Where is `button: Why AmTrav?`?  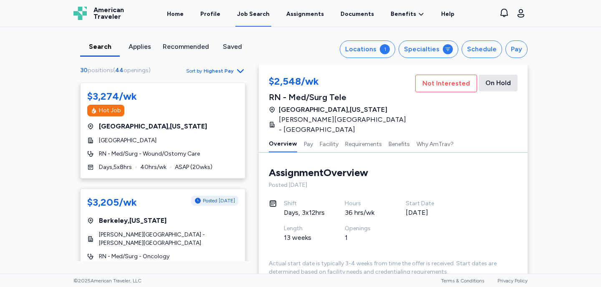 button: Why AmTrav? is located at coordinates (435, 144).